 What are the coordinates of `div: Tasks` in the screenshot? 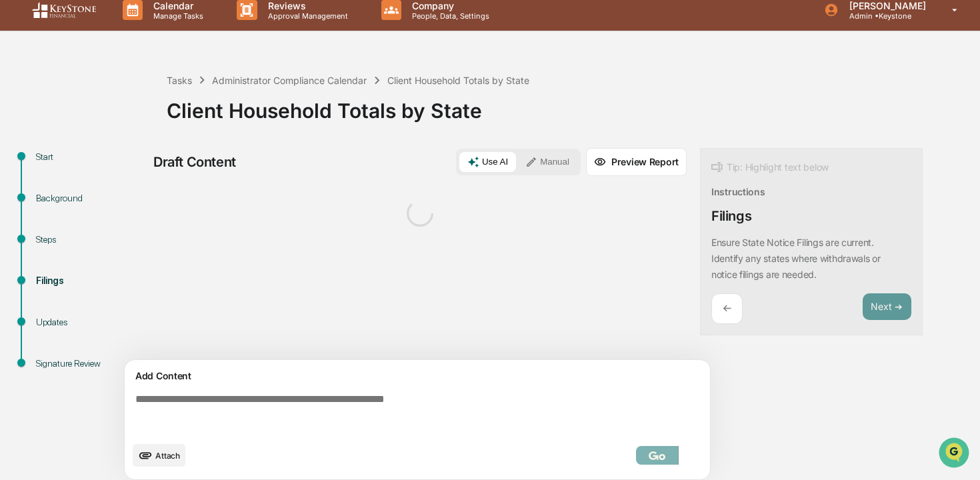 It's located at (180, 80).